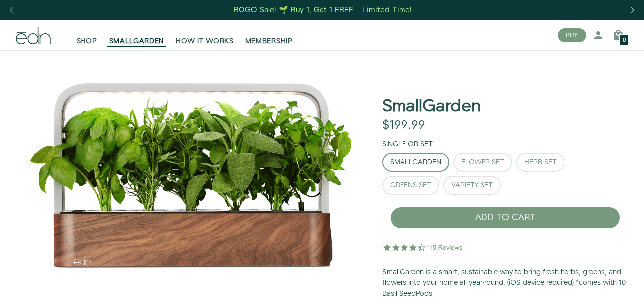  I want to click on div: Variety Set, so click(472, 185).